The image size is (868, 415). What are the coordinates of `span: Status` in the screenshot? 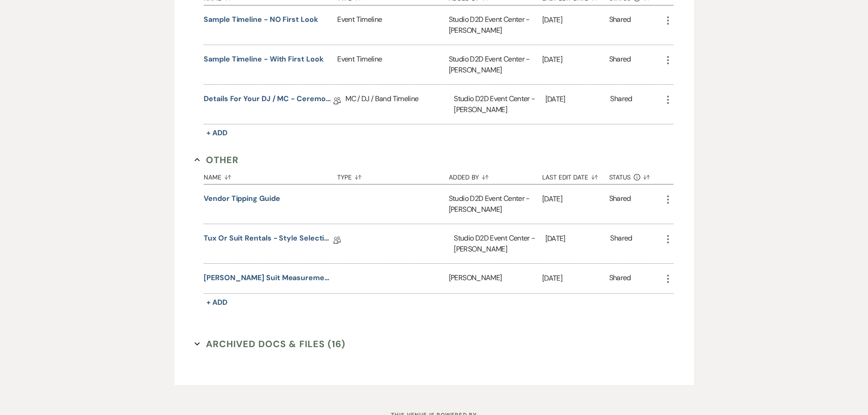 It's located at (619, 178).